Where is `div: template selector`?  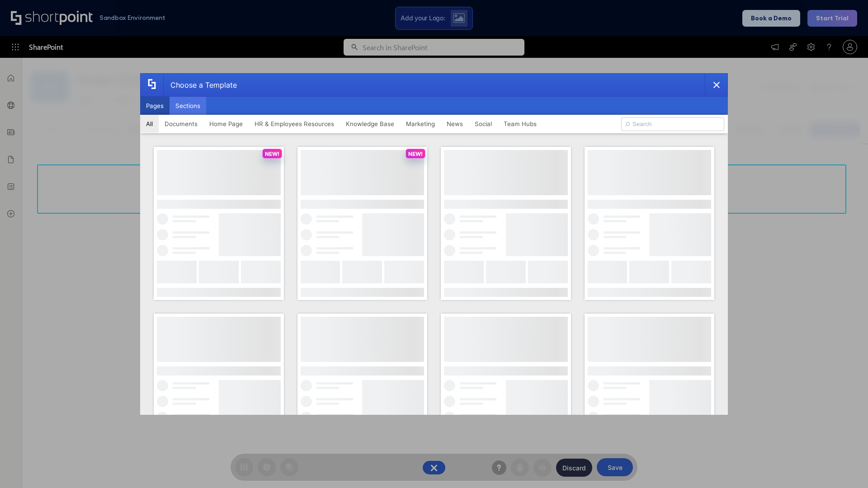 div: template selector is located at coordinates (434, 244).